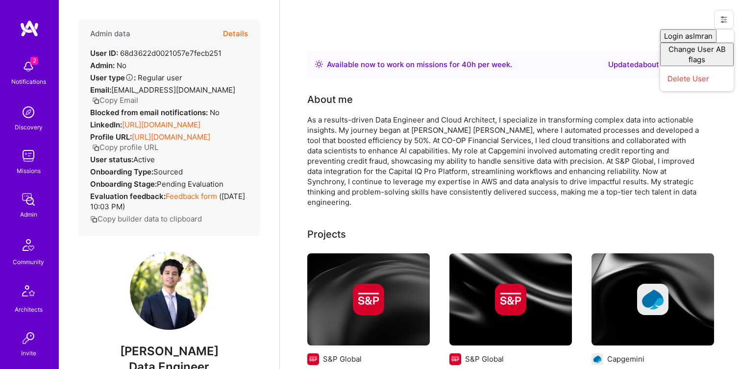 Image resolution: width=741 pixels, height=369 pixels. I want to click on div: 68d3622d0021057e7fecb251, so click(156, 53).